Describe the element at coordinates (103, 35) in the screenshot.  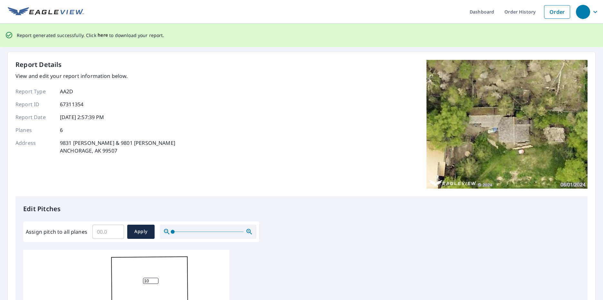
I see `button: here` at that location.